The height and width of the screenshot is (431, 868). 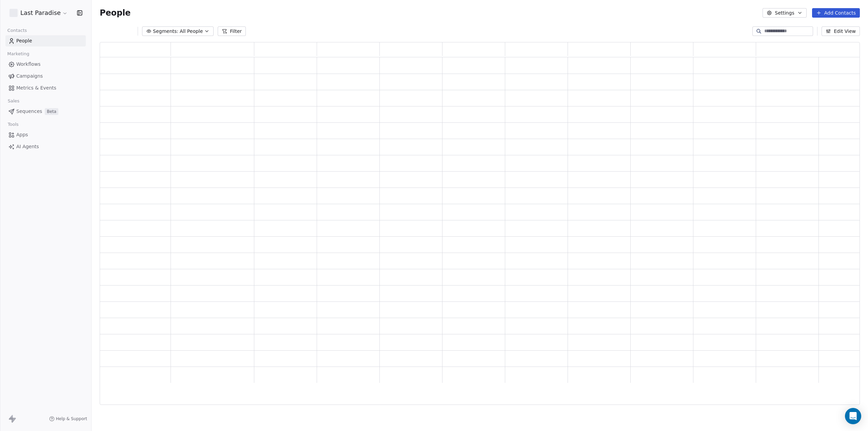 What do you see at coordinates (45, 76) in the screenshot?
I see `a: Campaigns` at bounding box center [45, 76].